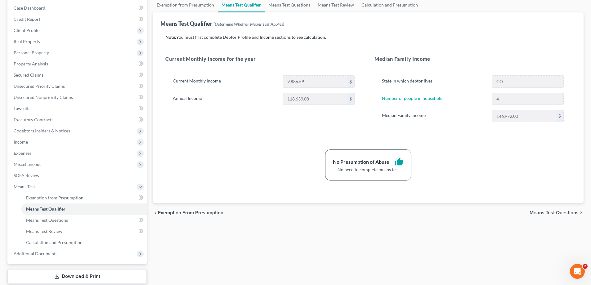  What do you see at coordinates (78, 86) in the screenshot?
I see `a: Unsecured Priority Claims` at bounding box center [78, 86].